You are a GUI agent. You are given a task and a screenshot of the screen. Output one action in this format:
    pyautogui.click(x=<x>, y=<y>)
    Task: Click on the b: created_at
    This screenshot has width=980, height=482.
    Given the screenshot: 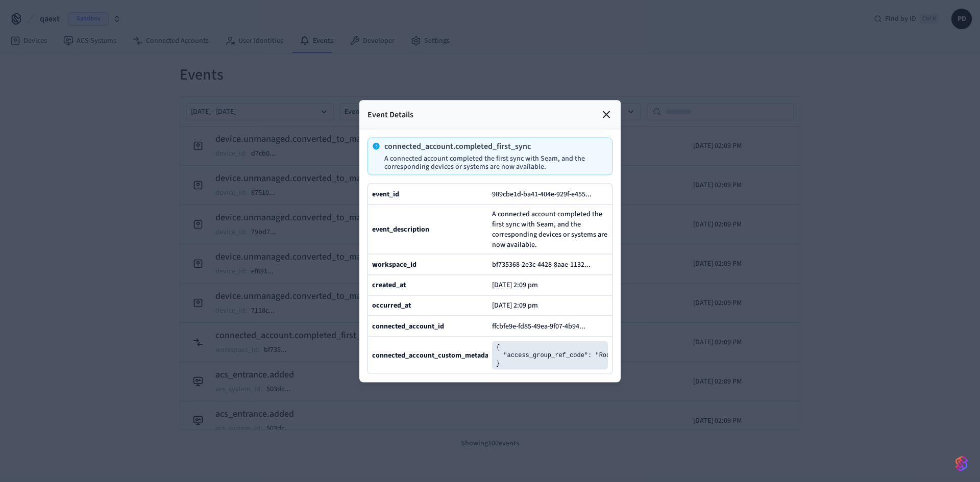 What is the action you would take?
    pyautogui.click(x=389, y=286)
    